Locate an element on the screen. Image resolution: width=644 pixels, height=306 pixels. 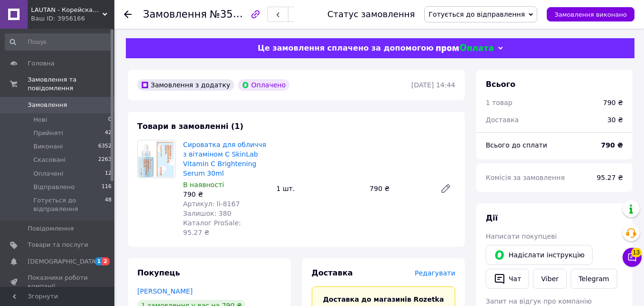
span: LAUTAN - Корейская Косметика is located at coordinates (67, 10).